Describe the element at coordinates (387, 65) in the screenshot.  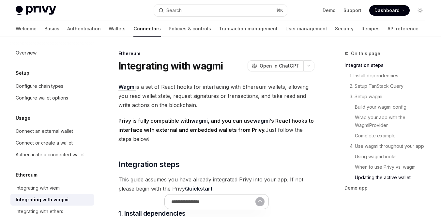
I see `a: Integration steps` at that location.